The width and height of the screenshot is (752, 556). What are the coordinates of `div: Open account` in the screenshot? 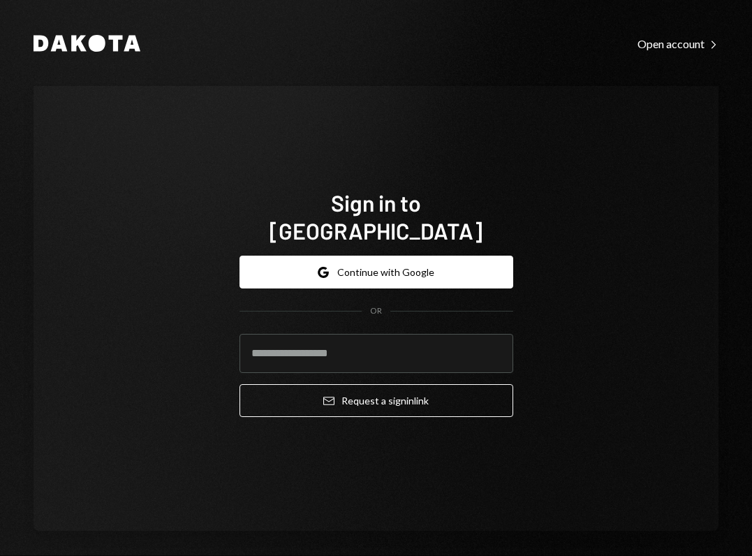 It's located at (678, 44).